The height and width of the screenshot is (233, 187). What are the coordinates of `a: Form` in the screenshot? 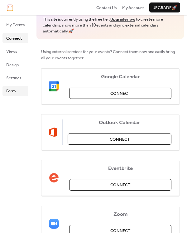 It's located at (15, 91).